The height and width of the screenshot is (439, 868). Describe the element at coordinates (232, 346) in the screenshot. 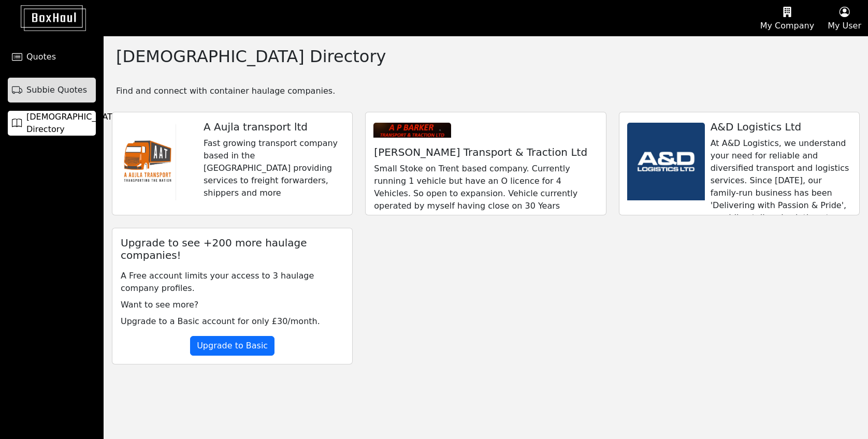

I see `button: Upgrade to Basic` at that location.